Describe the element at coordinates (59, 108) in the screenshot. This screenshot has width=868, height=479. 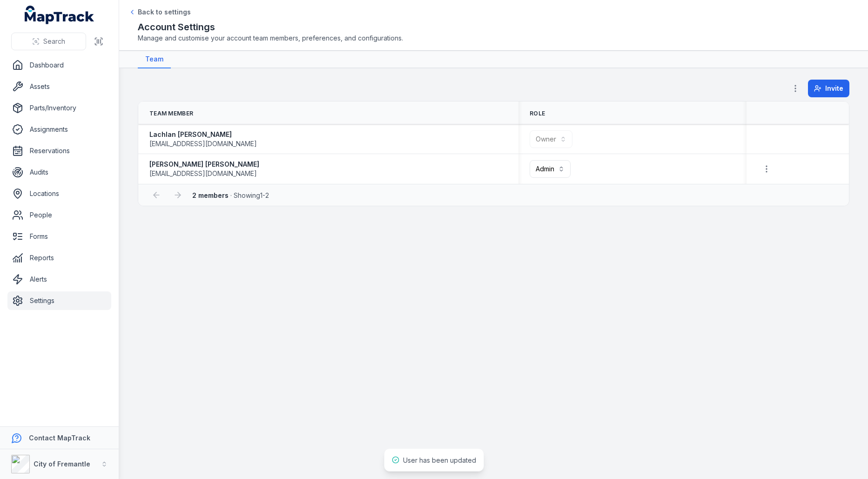
I see `a: Parts/Inventory` at that location.